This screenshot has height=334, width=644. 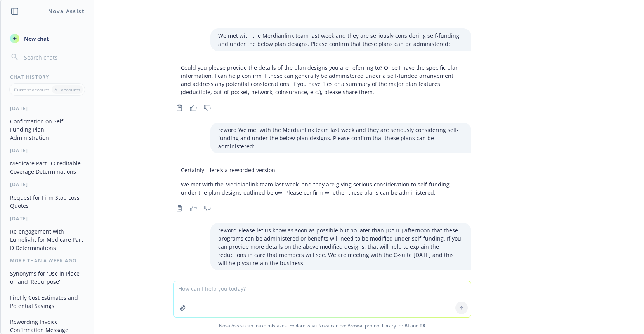 What do you see at coordinates (47, 277) in the screenshot?
I see `button: Synonyms for 'Use in Place of' and 'Repurpose'` at bounding box center [47, 277].